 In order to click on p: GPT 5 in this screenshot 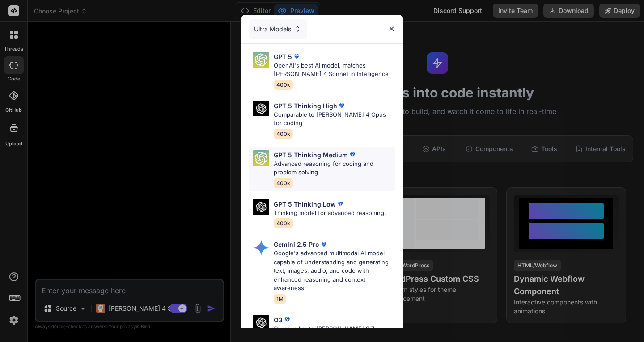, I will do `click(282, 56)`.